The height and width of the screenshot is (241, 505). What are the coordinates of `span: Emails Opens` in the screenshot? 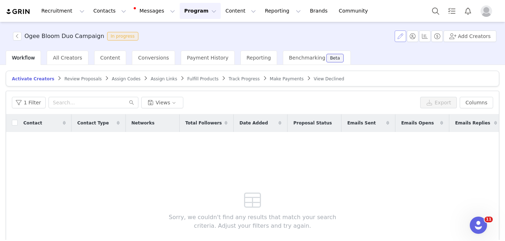 It's located at (417, 123).